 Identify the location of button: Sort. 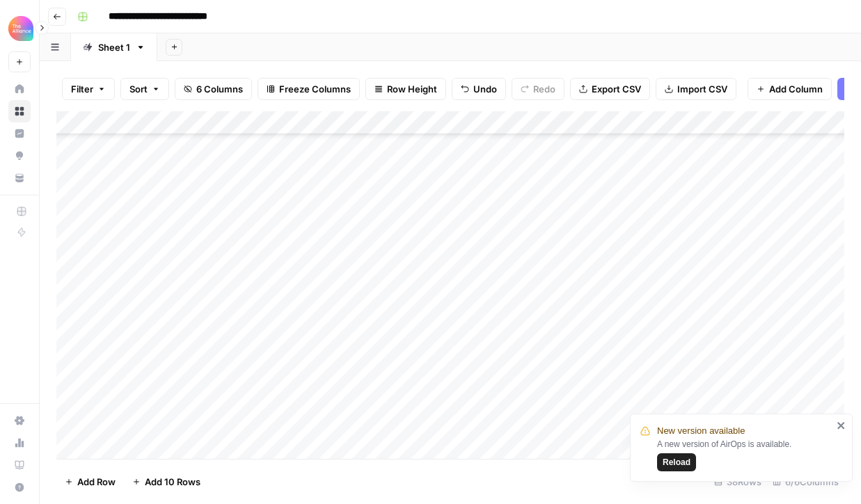
(145, 89).